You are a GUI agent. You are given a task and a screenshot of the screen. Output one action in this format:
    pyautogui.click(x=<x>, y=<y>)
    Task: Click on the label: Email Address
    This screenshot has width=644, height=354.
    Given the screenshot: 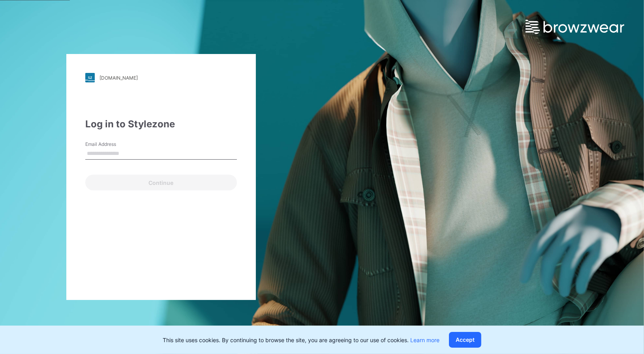 What is the action you would take?
    pyautogui.click(x=113, y=144)
    